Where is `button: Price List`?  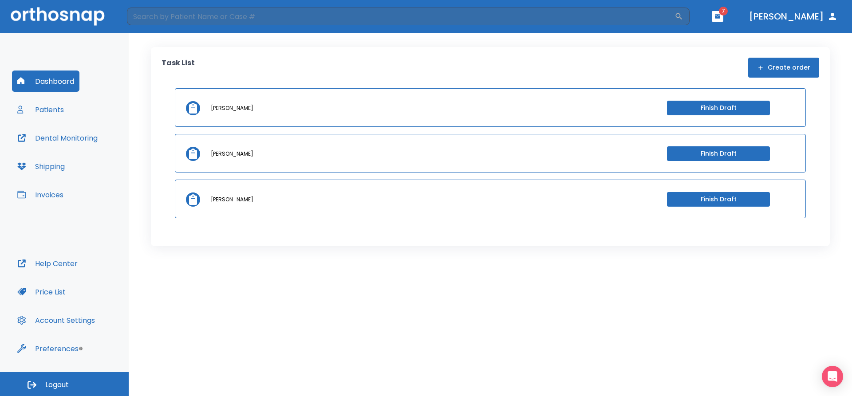 button: Price List is located at coordinates (41, 292).